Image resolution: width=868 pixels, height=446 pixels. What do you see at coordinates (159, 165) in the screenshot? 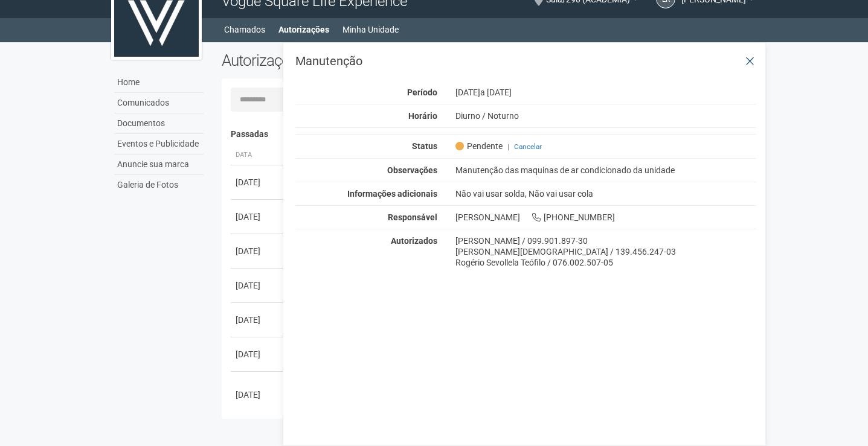
I see `a: Anuncie sua marca` at bounding box center [159, 165].